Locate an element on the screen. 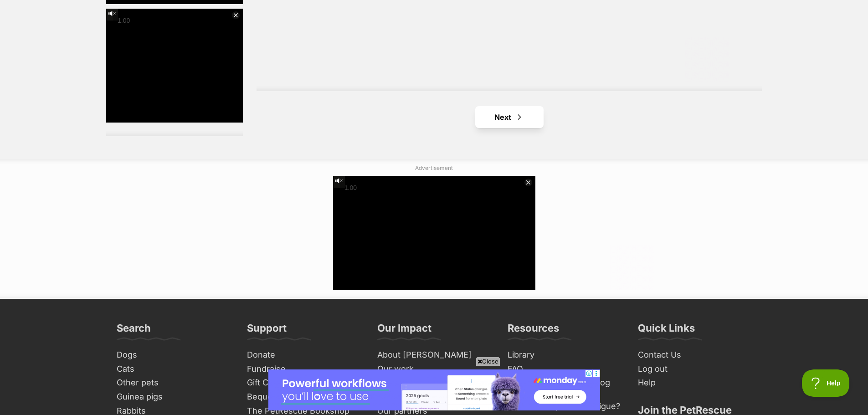 The width and height of the screenshot is (868, 415). nav: Pagination is located at coordinates (509, 117).